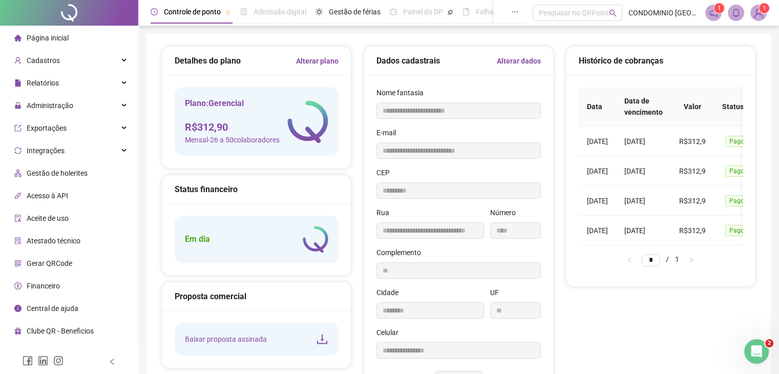  What do you see at coordinates (226, 339) in the screenshot?
I see `span: Baixar proposta assinada` at bounding box center [226, 339].